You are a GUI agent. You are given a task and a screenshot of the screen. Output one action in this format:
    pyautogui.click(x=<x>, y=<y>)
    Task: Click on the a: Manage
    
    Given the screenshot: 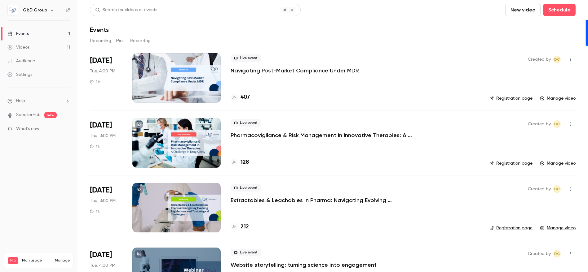 What is the action you would take?
    pyautogui.click(x=62, y=261)
    